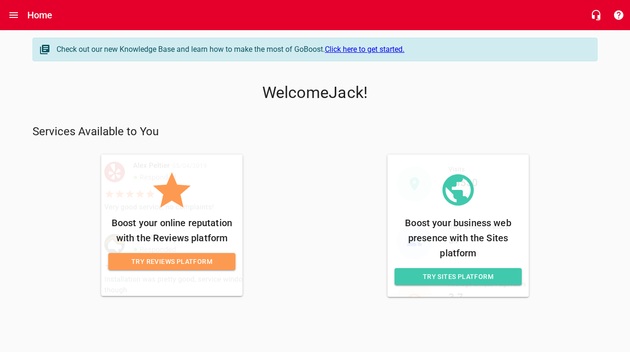 Image resolution: width=630 pixels, height=352 pixels. I want to click on h6: Home, so click(40, 15).